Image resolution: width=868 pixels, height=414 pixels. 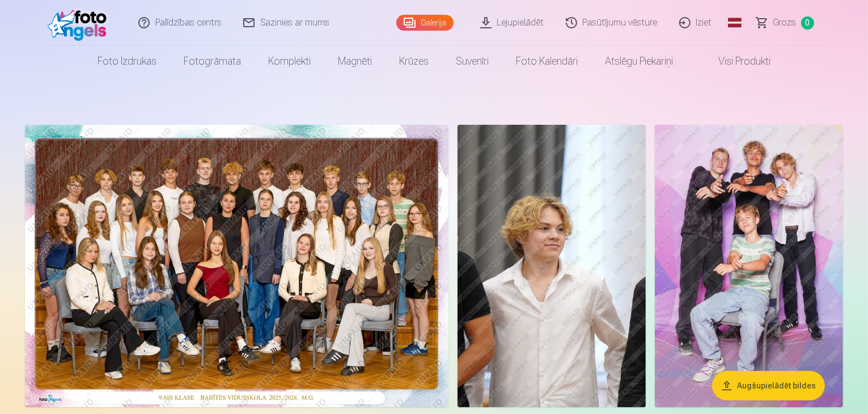 I want to click on img: /fa1, so click(x=80, y=23).